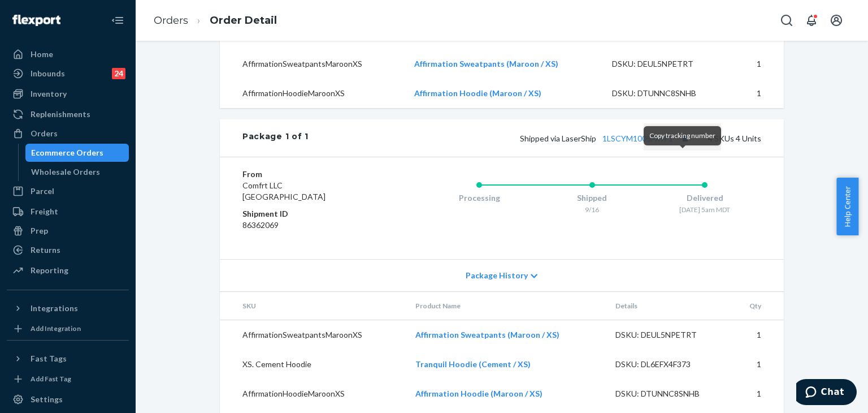 The width and height of the screenshot is (868, 413). Describe the element at coordinates (68, 231) in the screenshot. I see `a: Prep` at that location.